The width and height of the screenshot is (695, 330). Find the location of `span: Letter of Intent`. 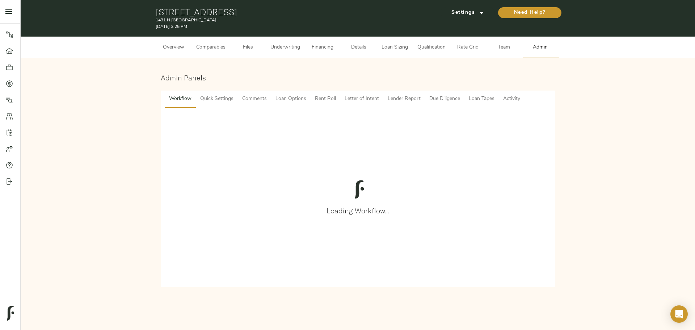

span: Letter of Intent is located at coordinates (362, 99).